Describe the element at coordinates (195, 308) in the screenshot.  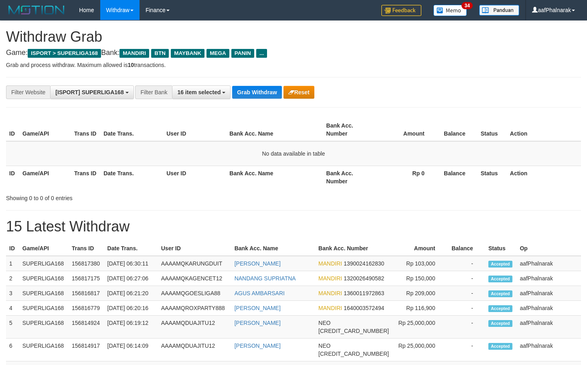
I see `td: AAAAMQROXPARTY888` at that location.